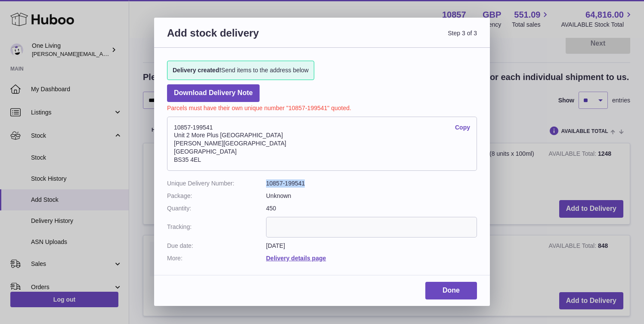 The width and height of the screenshot is (644, 324). Describe the element at coordinates (216, 227) in the screenshot. I see `dt: Tracking:` at that location.